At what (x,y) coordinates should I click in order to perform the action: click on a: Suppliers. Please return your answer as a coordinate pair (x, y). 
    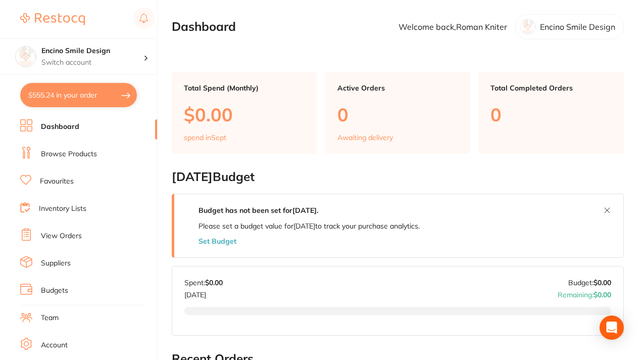
    Looking at the image, I should click on (55, 263).